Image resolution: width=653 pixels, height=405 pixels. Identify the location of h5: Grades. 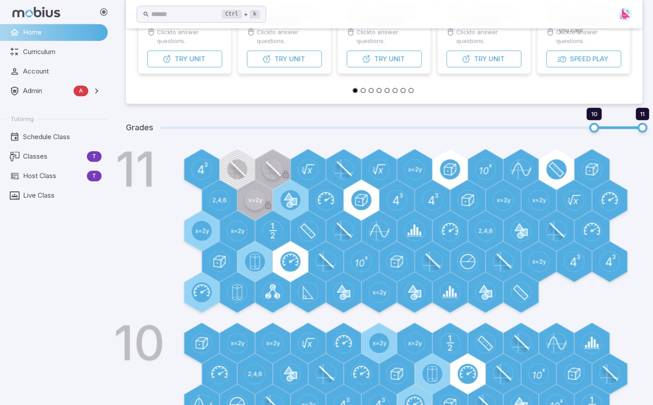
(140, 128).